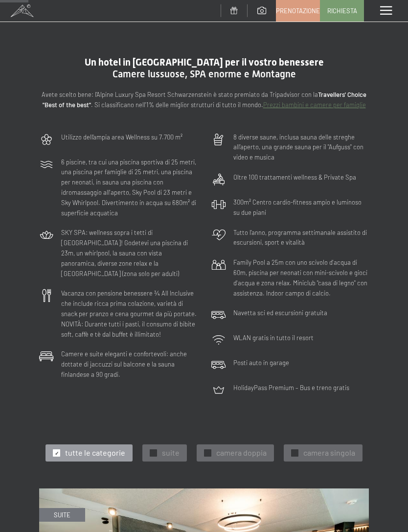 The image size is (408, 532). Describe the element at coordinates (95, 452) in the screenshot. I see `span: tutte le categorie` at that location.